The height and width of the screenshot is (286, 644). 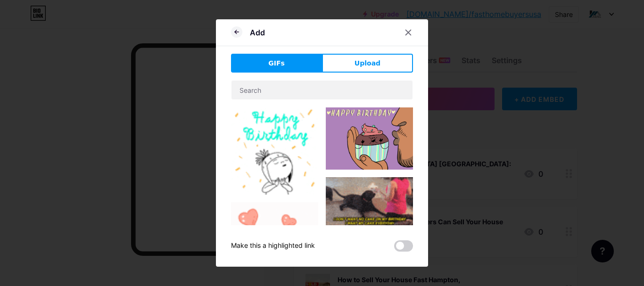 What do you see at coordinates (367, 63) in the screenshot?
I see `span: Upload` at bounding box center [367, 63].